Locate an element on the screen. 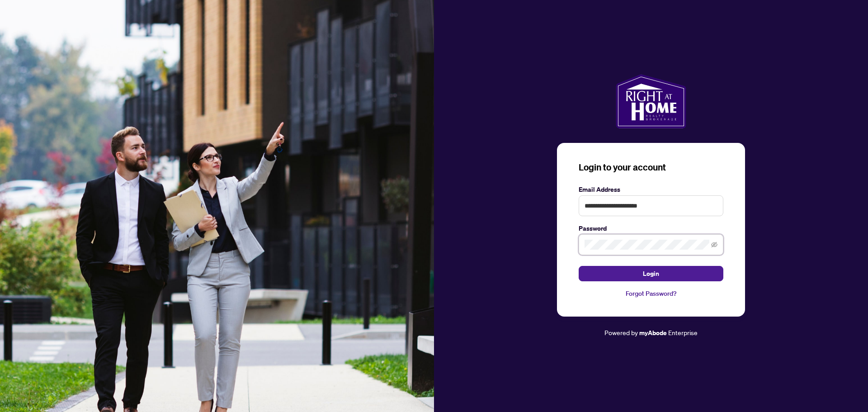 Image resolution: width=868 pixels, height=412 pixels. h3: Login to your account is located at coordinates (651, 167).